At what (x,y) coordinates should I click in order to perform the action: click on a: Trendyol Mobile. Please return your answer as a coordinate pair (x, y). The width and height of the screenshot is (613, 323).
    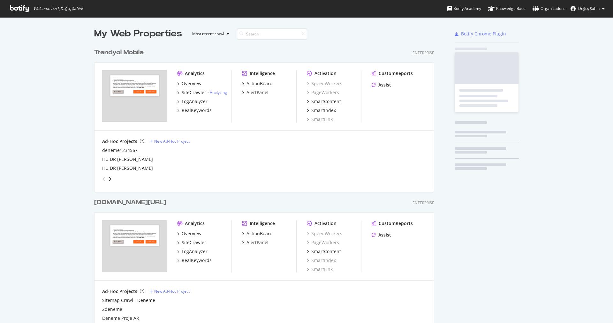
    Looking at the image, I should click on (120, 52).